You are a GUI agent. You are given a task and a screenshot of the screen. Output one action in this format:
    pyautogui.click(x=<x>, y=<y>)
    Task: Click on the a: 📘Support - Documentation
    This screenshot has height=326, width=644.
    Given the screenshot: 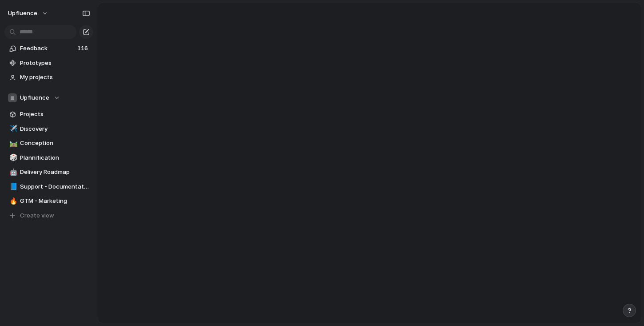 What is the action you would take?
    pyautogui.click(x=49, y=187)
    